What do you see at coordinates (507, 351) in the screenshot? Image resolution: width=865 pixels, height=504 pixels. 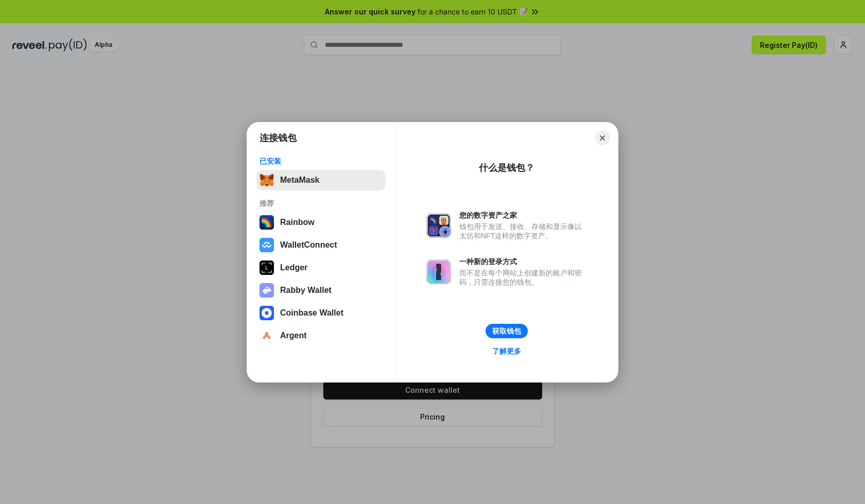 I see `div: 了解更多` at bounding box center [507, 351].